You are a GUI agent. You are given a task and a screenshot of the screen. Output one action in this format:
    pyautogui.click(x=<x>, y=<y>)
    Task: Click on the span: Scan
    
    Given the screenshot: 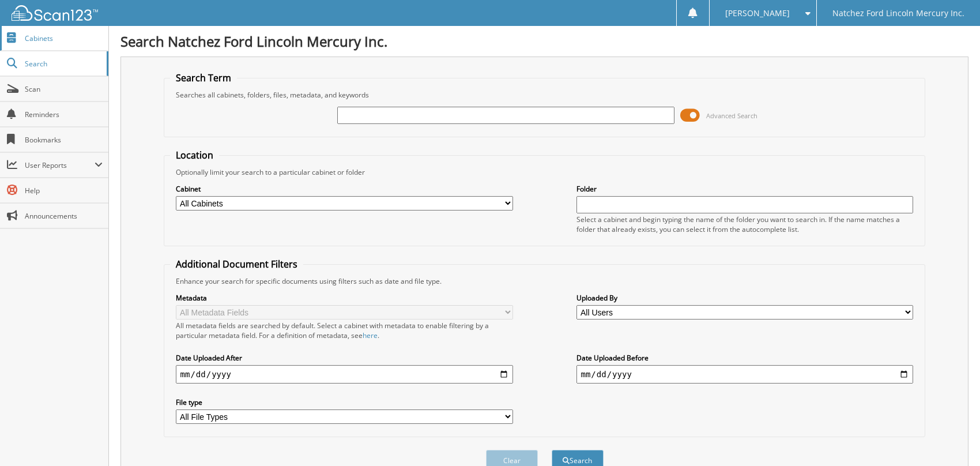 What is the action you would take?
    pyautogui.click(x=63, y=89)
    